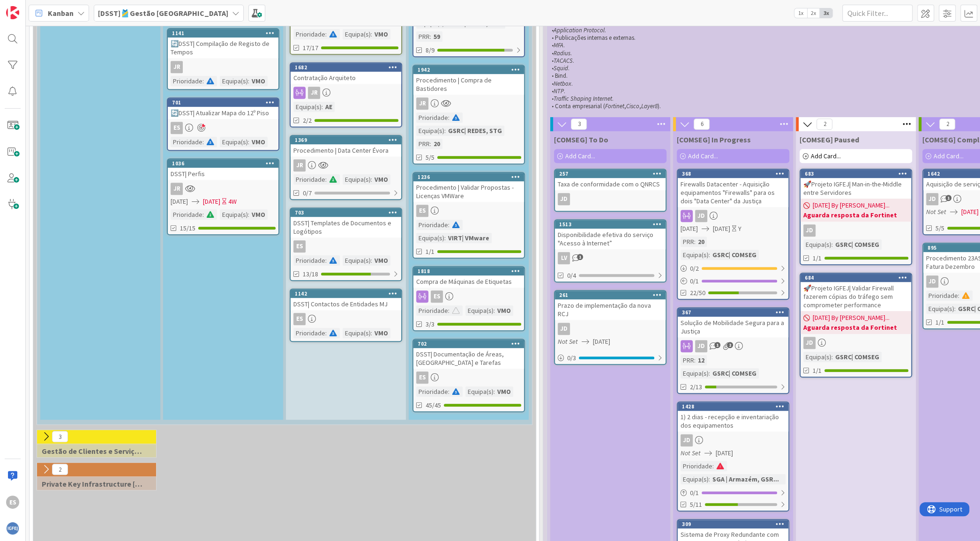  I want to click on div: Procedimento | Validar Propostas - Licenças VMWare, so click(469, 192).